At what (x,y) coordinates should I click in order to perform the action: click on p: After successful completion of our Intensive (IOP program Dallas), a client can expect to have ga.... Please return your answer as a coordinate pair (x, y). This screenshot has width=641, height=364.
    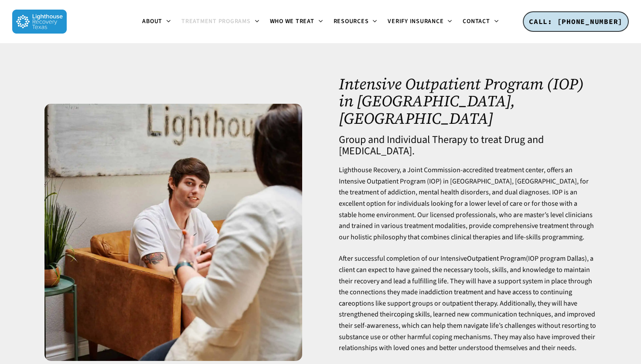
    Looking at the image, I should click on (467, 304).